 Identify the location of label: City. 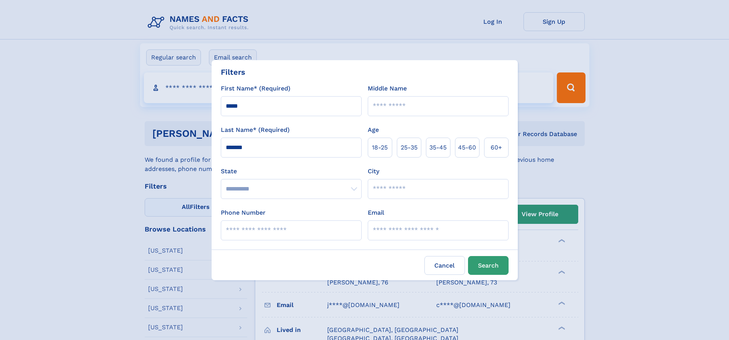
(374, 171).